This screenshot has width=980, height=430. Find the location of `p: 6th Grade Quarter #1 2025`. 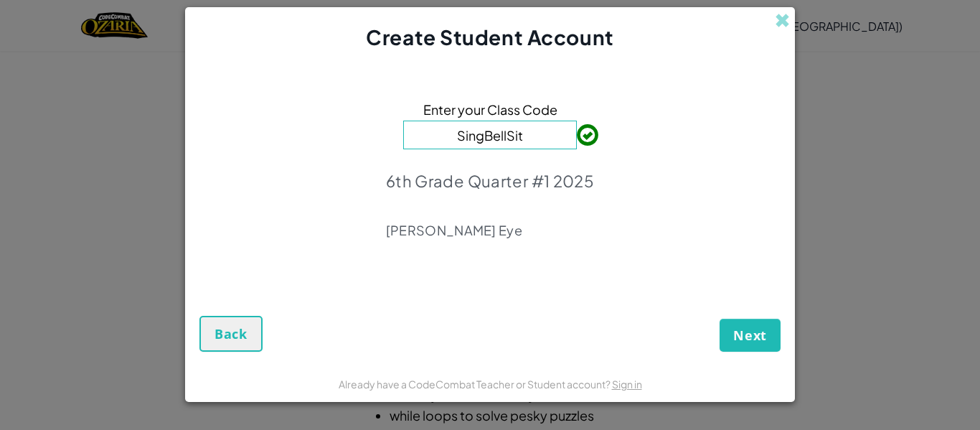

p: 6th Grade Quarter #1 2025 is located at coordinates (490, 181).